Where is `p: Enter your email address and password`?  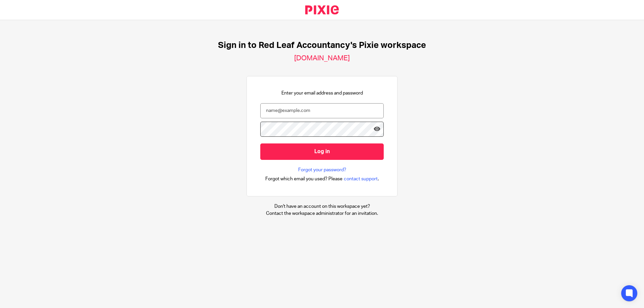 p: Enter your email address and password is located at coordinates (322, 93).